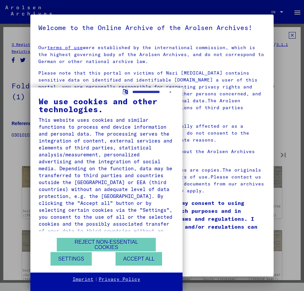 The image size is (304, 291). What do you see at coordinates (71, 259) in the screenshot?
I see `button: Settings` at bounding box center [71, 259].